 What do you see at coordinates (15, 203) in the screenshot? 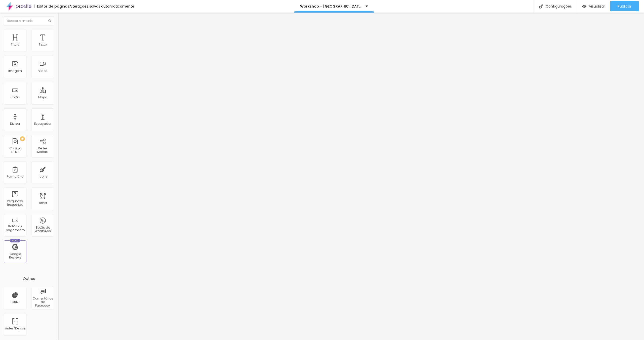
I see `div: Perguntas frequentes` at bounding box center [15, 203].